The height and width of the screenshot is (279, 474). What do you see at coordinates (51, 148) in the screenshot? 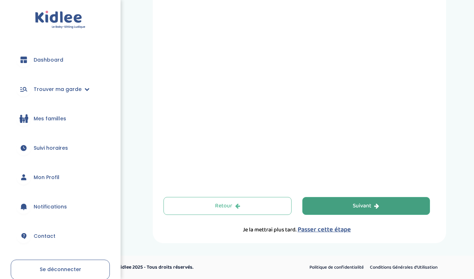
I see `span: Suivi horaires` at bounding box center [51, 148].